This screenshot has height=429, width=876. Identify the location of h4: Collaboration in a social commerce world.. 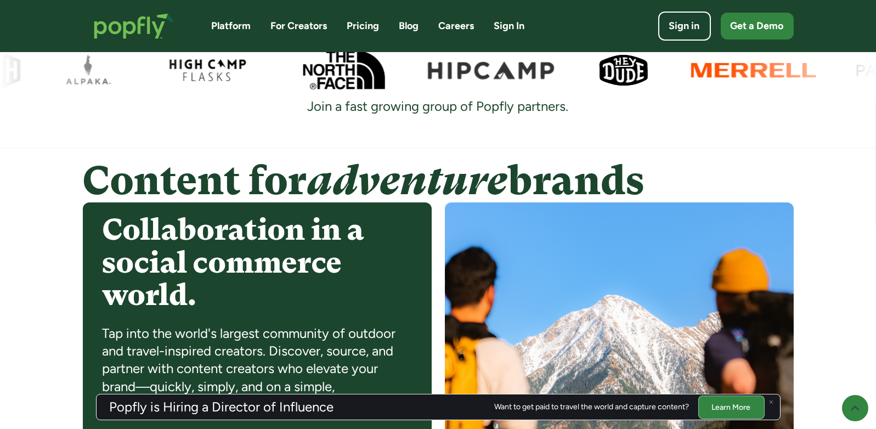
(257, 262).